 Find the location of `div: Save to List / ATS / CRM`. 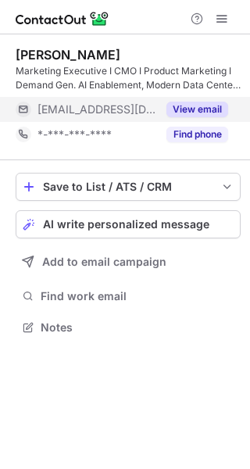

div: Save to List / ATS / CRM is located at coordinates (128, 187).